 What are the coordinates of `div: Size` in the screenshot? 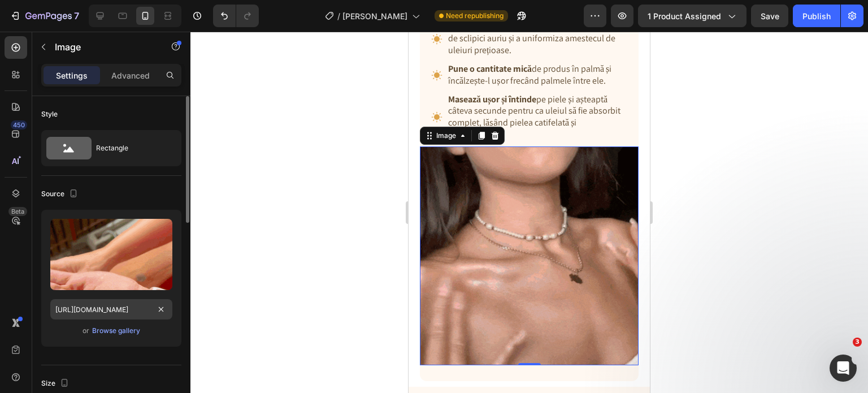 It's located at (56, 383).